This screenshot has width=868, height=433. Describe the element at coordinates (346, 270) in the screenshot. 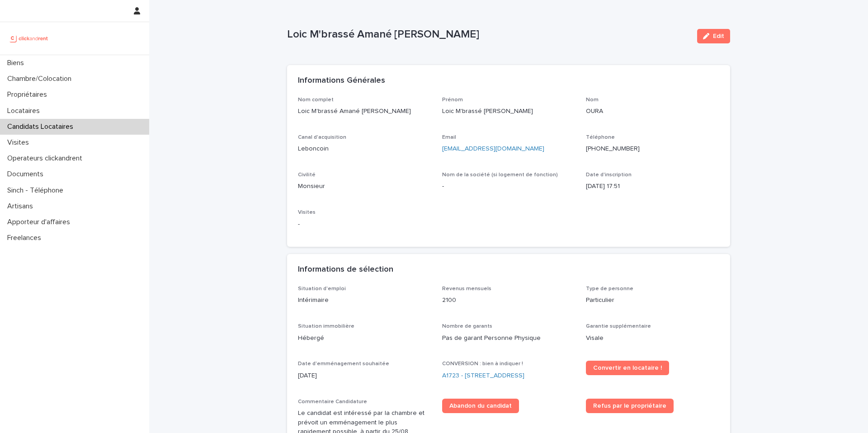

I see `h2: Informations de sélection` at that location.